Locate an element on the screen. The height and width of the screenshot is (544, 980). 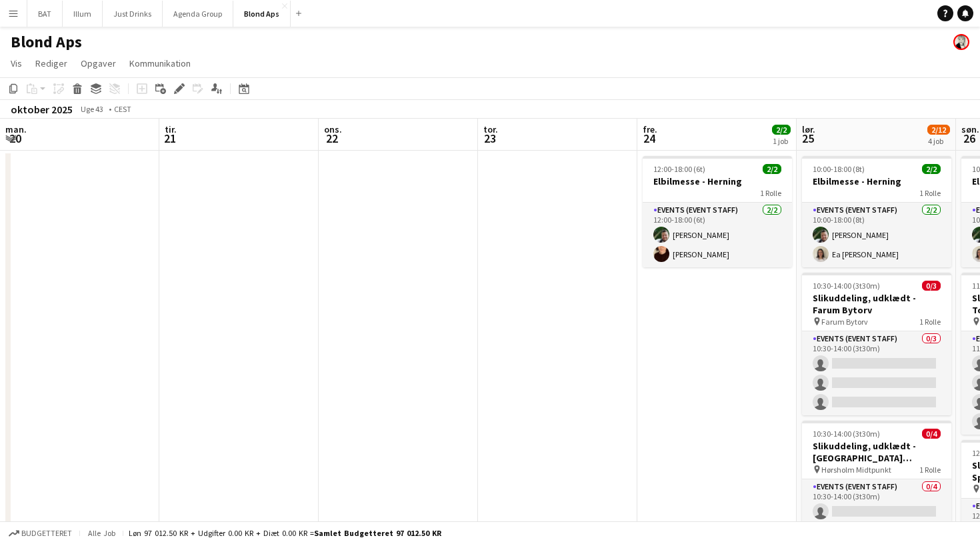
span: Uge 43 is located at coordinates (92, 108).